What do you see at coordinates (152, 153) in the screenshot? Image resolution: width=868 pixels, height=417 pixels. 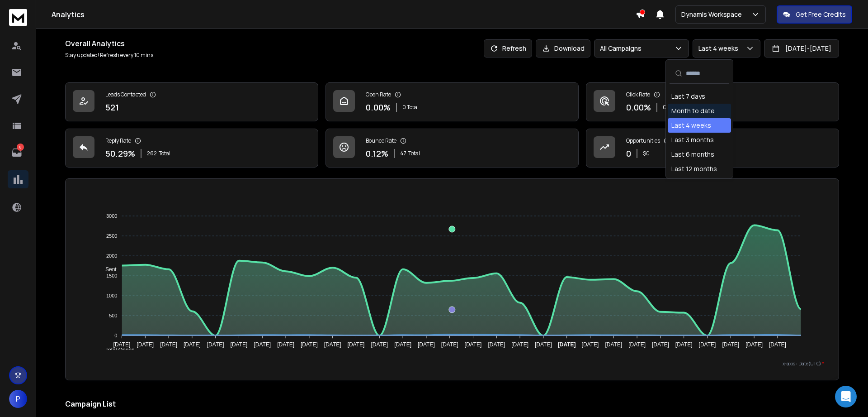 I see `span: 262` at bounding box center [152, 153].